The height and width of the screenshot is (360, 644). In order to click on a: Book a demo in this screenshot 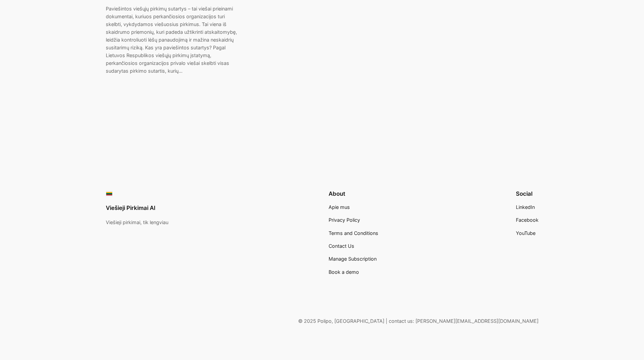, I will do `click(344, 272)`.